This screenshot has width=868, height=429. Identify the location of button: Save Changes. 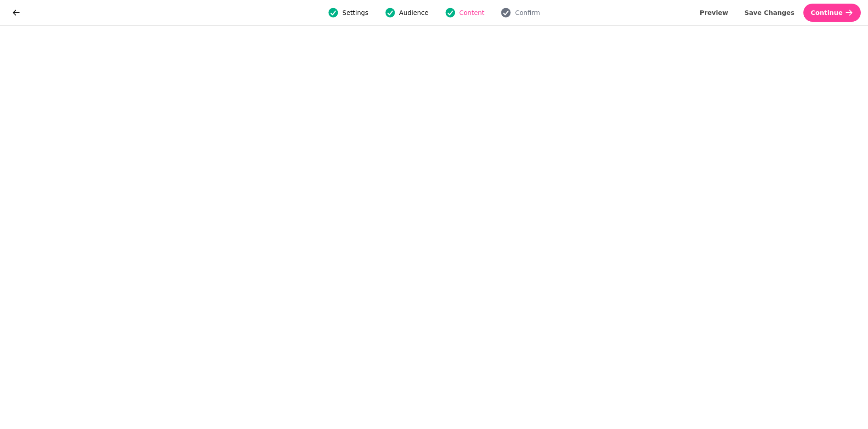
(769, 13).